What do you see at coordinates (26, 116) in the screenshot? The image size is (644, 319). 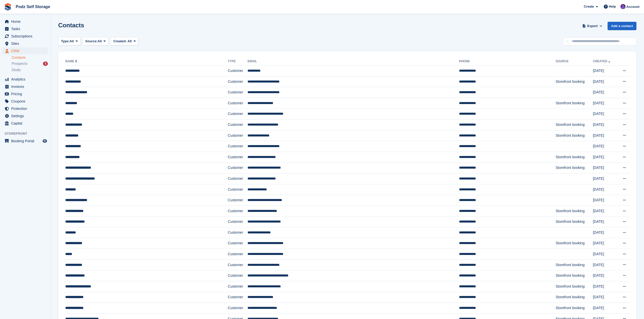 I see `span: Settings` at bounding box center [26, 116].